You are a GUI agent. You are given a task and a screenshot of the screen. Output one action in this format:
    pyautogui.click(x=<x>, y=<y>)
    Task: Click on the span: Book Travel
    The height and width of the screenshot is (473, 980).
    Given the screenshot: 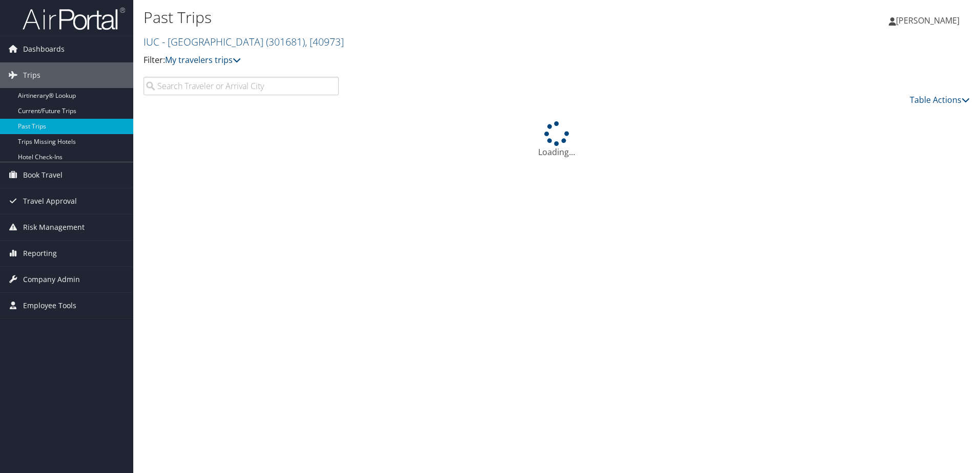 What is the action you would take?
    pyautogui.click(x=42, y=175)
    